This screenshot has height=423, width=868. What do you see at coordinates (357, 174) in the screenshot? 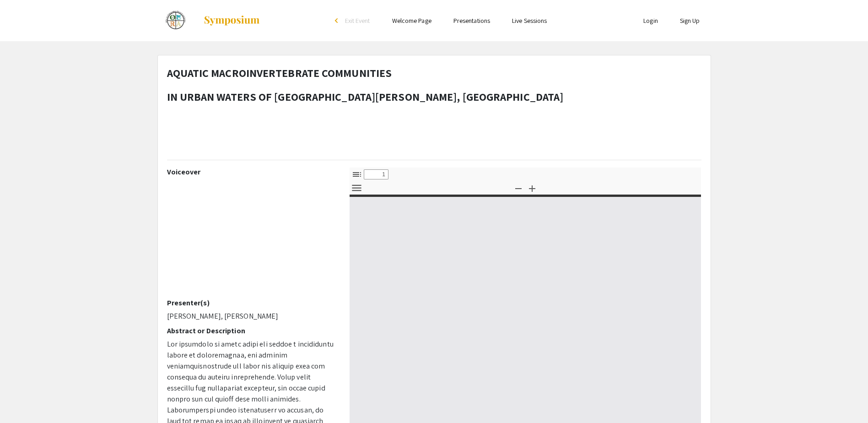
I see `button: Toggle Sidebar` at bounding box center [357, 174].